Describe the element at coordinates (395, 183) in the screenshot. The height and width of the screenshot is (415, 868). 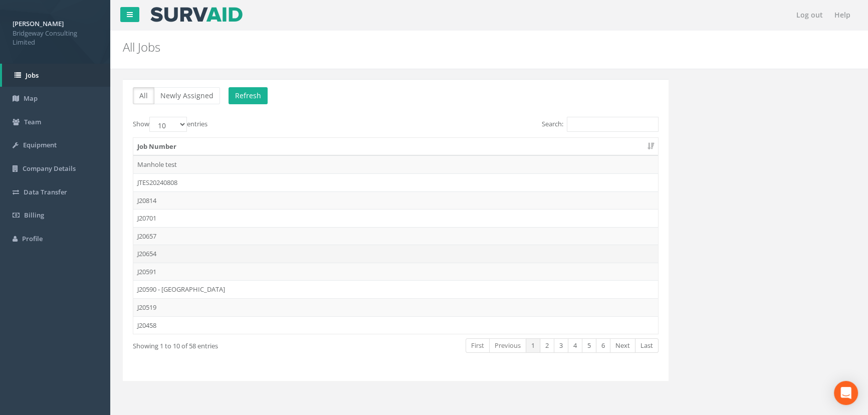
I see `td: JTES20240808` at that location.